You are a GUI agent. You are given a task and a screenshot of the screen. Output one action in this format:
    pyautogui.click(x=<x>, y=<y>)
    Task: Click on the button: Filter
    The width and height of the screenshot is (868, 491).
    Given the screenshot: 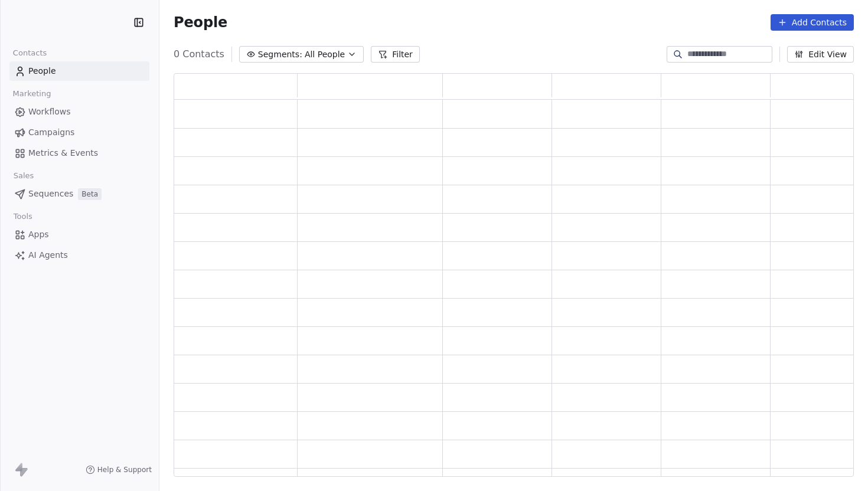 What is the action you would take?
    pyautogui.click(x=395, y=54)
    